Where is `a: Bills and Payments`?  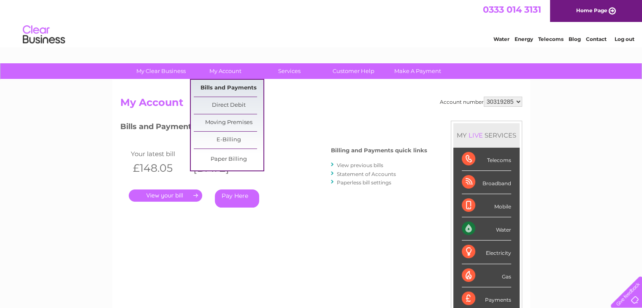
a: Bills and Payments is located at coordinates (228, 88).